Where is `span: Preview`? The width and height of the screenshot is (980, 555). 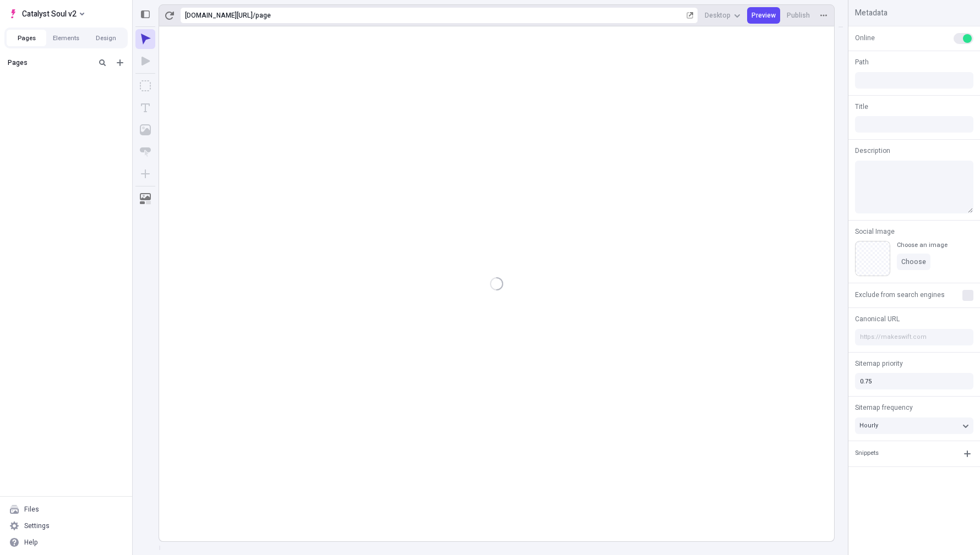
span: Preview is located at coordinates (764, 16).